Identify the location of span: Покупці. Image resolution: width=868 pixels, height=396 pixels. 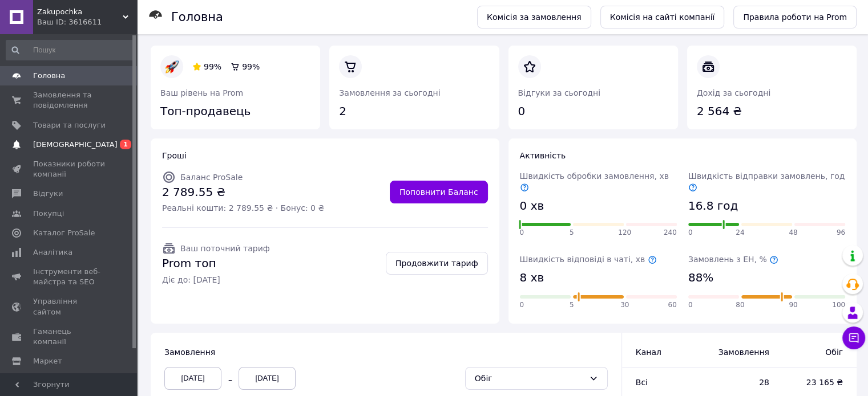
(49, 214).